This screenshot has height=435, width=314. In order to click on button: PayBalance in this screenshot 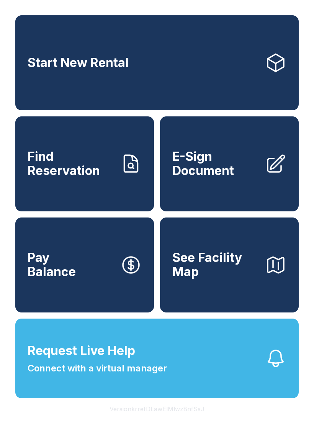, I will do `click(85, 265)`.